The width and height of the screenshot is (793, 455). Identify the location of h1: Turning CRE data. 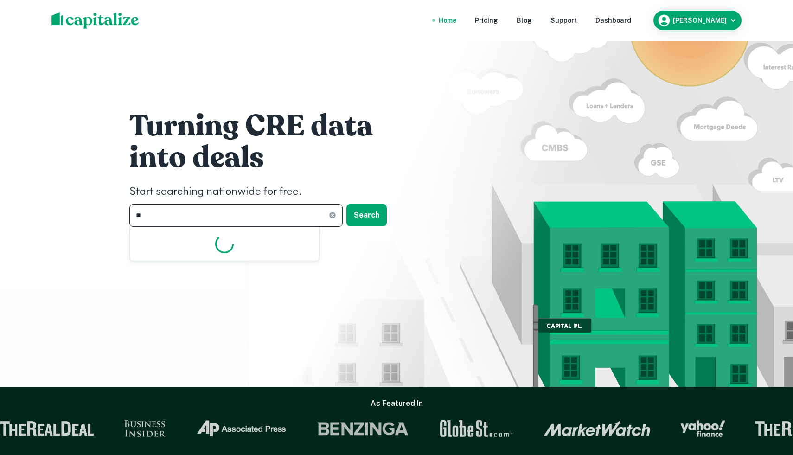
(269, 126).